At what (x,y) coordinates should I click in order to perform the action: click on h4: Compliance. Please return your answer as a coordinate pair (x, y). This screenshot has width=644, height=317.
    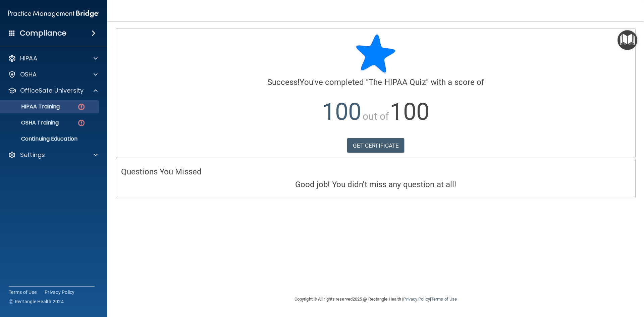
    Looking at the image, I should click on (43, 33).